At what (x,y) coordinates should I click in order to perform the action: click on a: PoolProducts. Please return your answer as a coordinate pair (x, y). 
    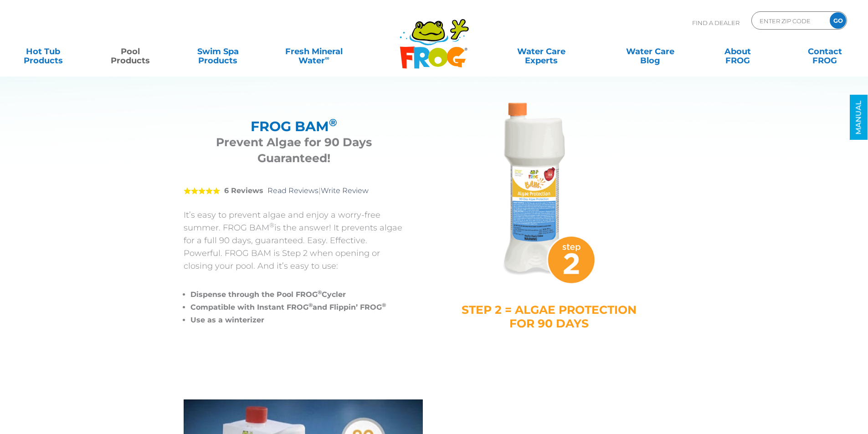
    Looking at the image, I should click on (130, 51).